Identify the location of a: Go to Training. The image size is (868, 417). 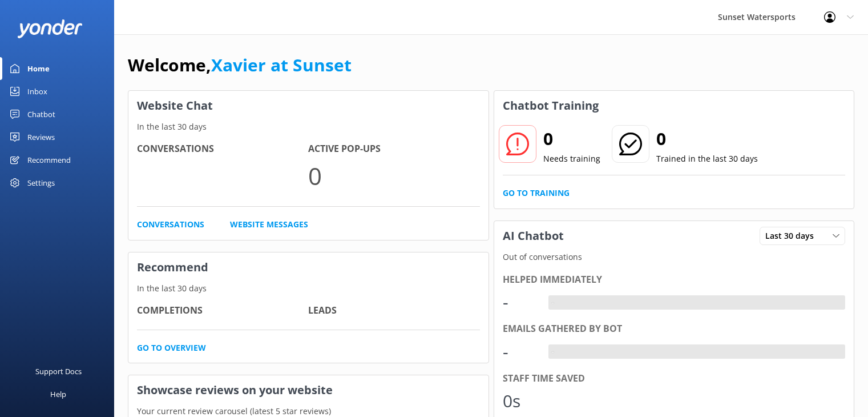
(536, 193).